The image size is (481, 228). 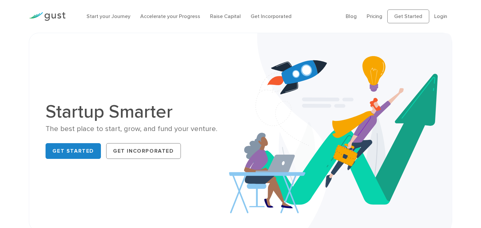 What do you see at coordinates (351, 16) in the screenshot?
I see `a: Blog` at bounding box center [351, 16].